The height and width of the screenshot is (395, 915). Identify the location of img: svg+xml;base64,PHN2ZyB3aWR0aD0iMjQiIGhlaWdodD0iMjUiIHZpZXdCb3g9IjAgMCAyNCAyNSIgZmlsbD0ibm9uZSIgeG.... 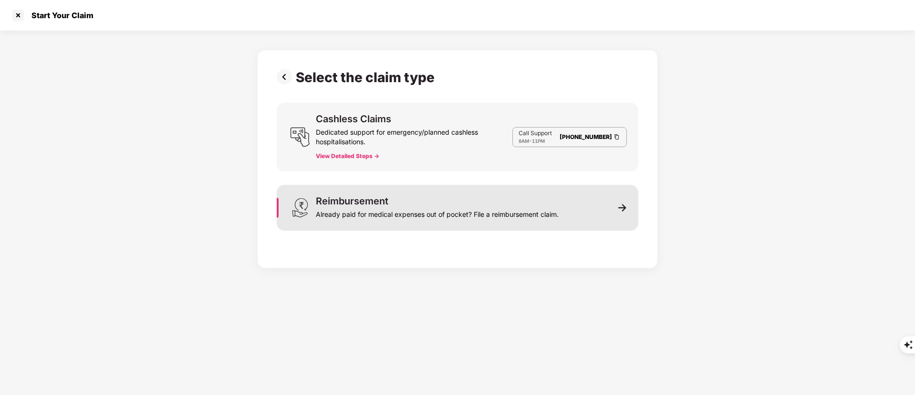
(300, 137).